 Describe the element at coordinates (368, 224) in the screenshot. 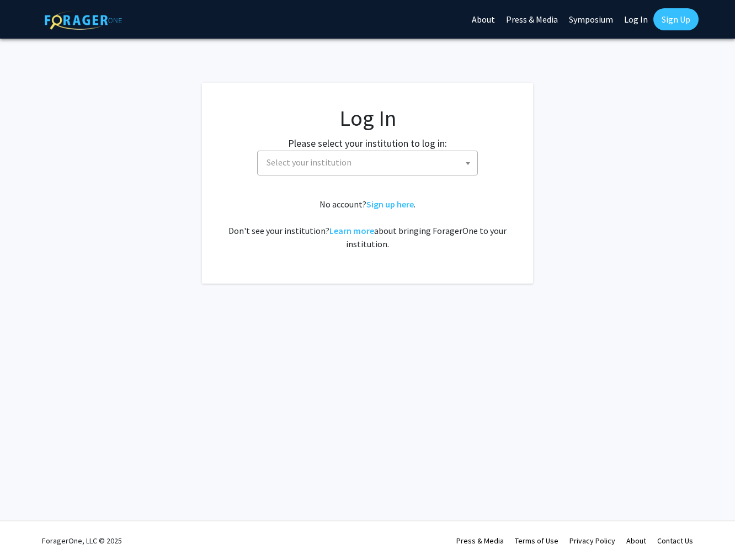

I see `div: No account? . Don't see your institution? about bringing ForagerOne to your institution.` at that location.